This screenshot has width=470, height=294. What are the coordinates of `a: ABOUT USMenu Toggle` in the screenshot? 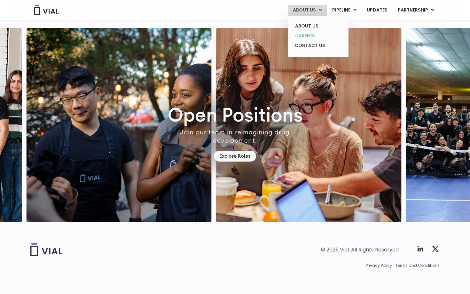 It's located at (307, 10).